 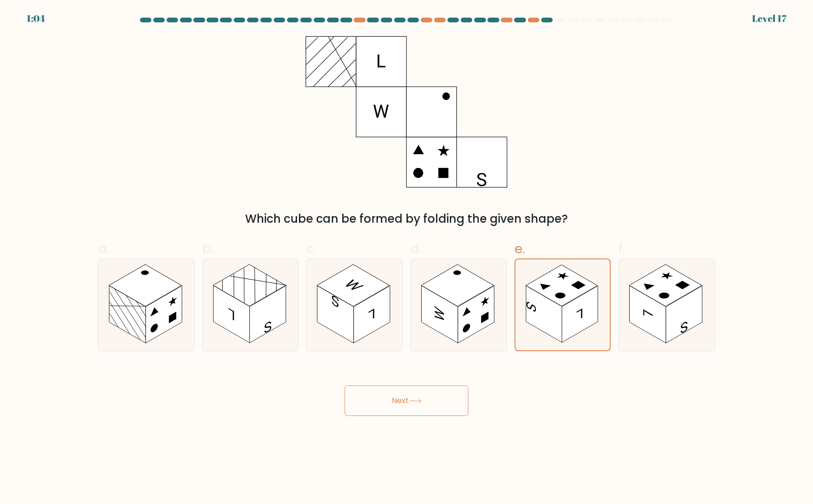 What do you see at coordinates (36, 18) in the screenshot?
I see `div: 1:04` at bounding box center [36, 18].